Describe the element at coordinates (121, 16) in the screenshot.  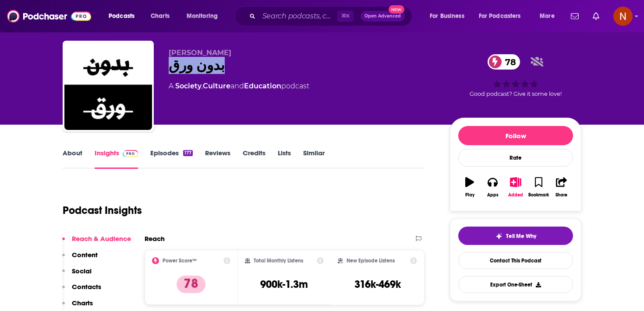
I see `span: Podcasts` at that location.